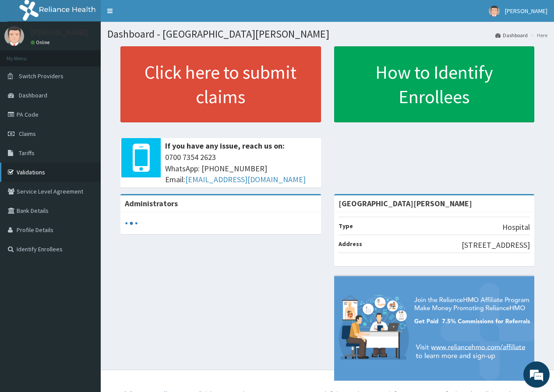 The image size is (554, 392). What do you see at coordinates (132, 223) in the screenshot?
I see `svg: audio-loading` at bounding box center [132, 223].